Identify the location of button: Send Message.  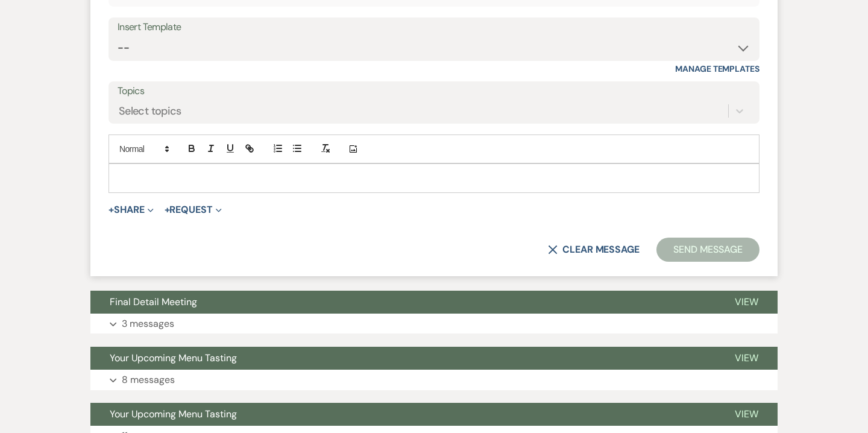
(708, 250).